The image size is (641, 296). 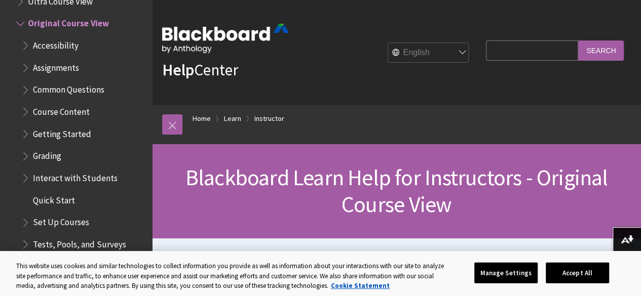 What do you see at coordinates (506, 273) in the screenshot?
I see `button: Manage Settings` at bounding box center [506, 273].